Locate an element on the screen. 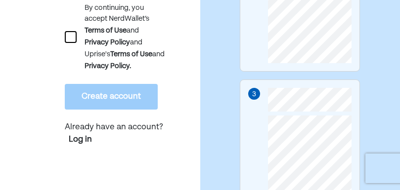  div: Privacy Policy is located at coordinates (107, 42).